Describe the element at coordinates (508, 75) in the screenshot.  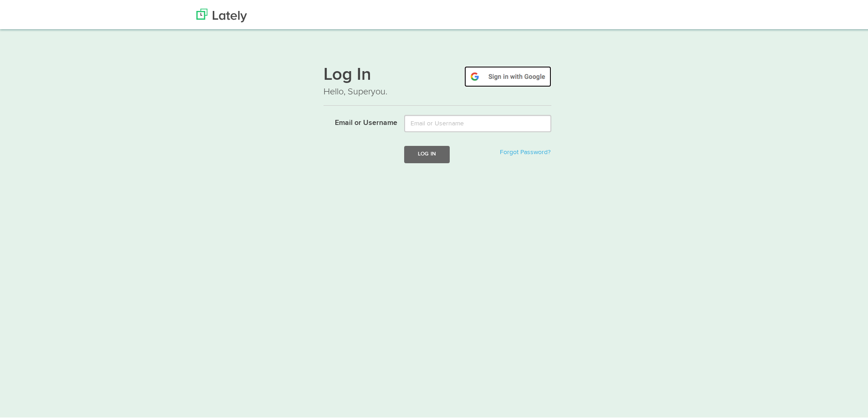
I see `img: google-signin.png` at that location.